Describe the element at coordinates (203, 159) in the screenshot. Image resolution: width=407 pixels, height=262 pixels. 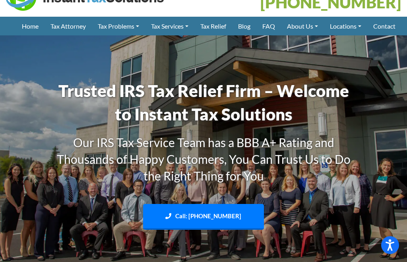
I see `h3: Our IRS Tax Service Team has a BBB A+ Rating and Thousands of Happy Customers, You Can Trust Us t...` at that location.